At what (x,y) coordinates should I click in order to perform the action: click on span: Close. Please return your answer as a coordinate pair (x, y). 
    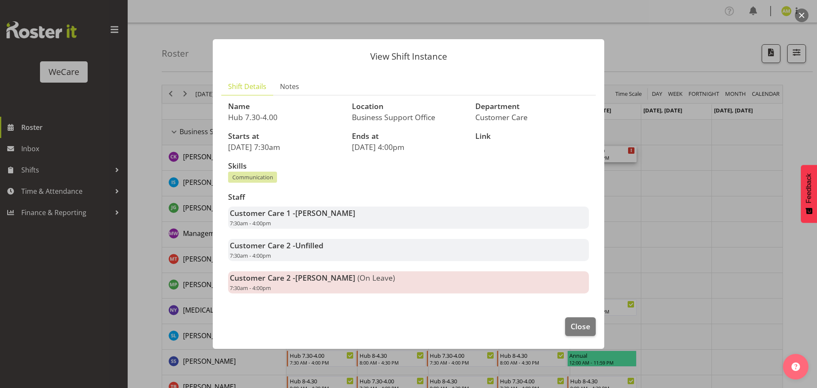
    Looking at the image, I should click on (581, 326).